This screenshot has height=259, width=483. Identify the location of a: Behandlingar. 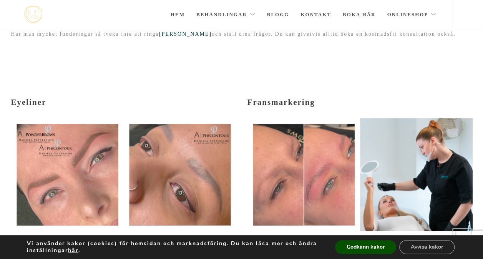
(226, 15).